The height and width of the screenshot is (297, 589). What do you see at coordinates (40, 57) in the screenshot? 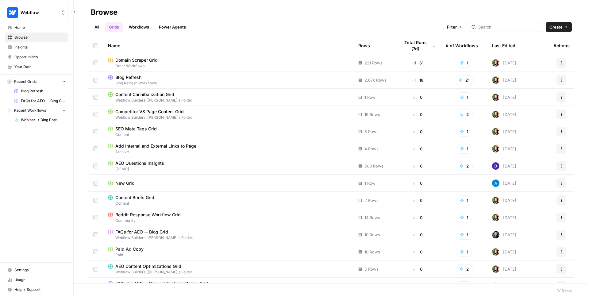
I see `span: Opportunities` at bounding box center [40, 57].